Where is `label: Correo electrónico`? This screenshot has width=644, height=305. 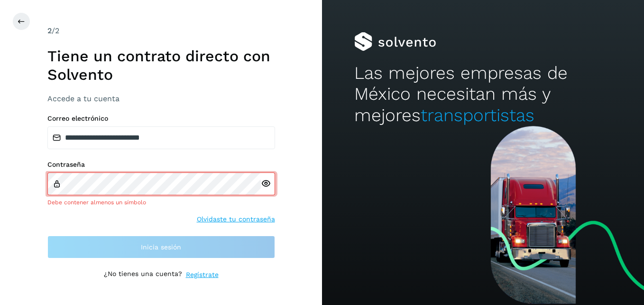 label: Correo electrónico is located at coordinates (161, 118).